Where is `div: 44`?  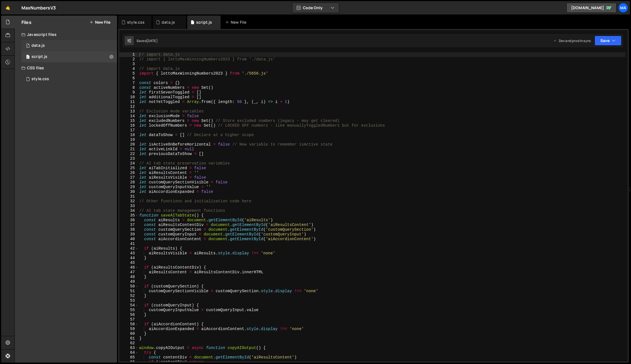 div: 44 is located at coordinates (129, 258).